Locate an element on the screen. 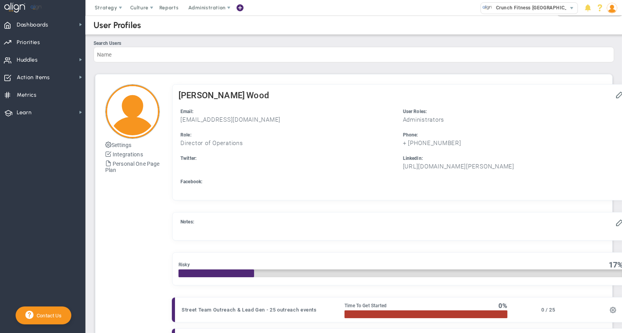  a: Personal One Page Plan is located at coordinates (132, 167).